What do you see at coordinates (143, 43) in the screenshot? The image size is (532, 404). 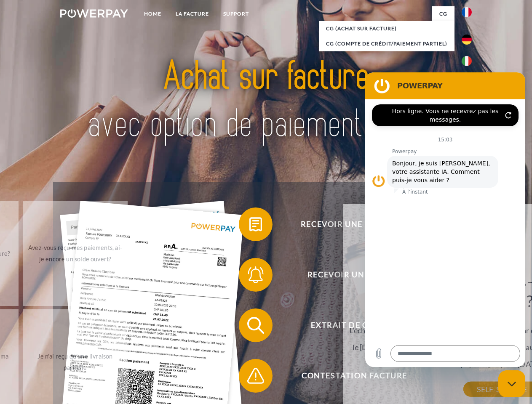 I see `button: Actualiser la connexion` at bounding box center [143, 43].